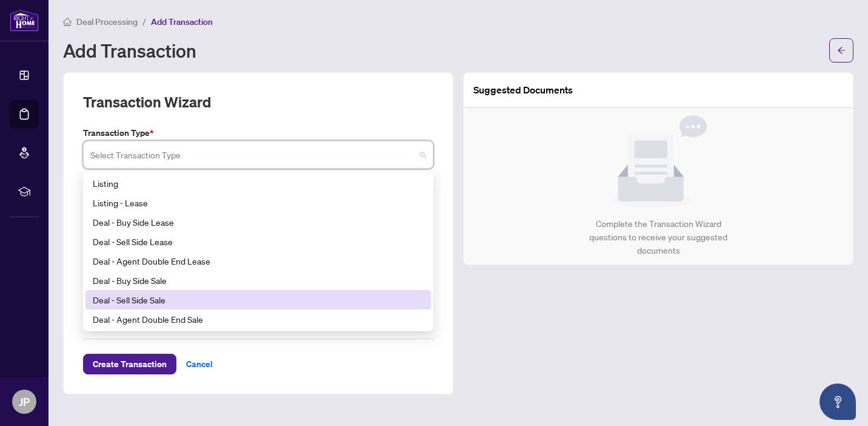  What do you see at coordinates (258, 241) in the screenshot?
I see `div: Deal - Sell Side Lease` at bounding box center [258, 241].